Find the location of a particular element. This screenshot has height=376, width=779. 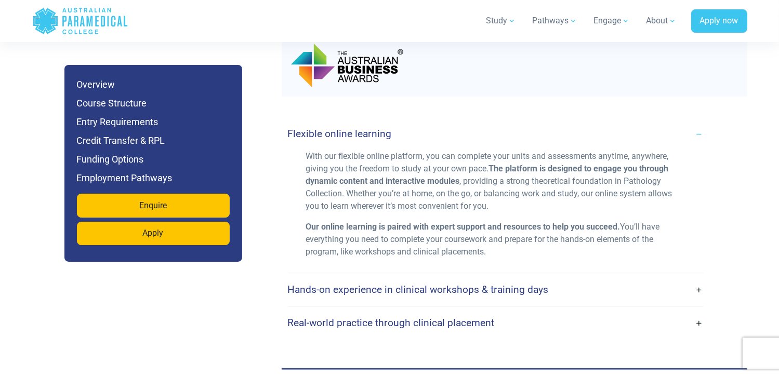

a: Real-world practice through clinical placement is located at coordinates (495, 323).